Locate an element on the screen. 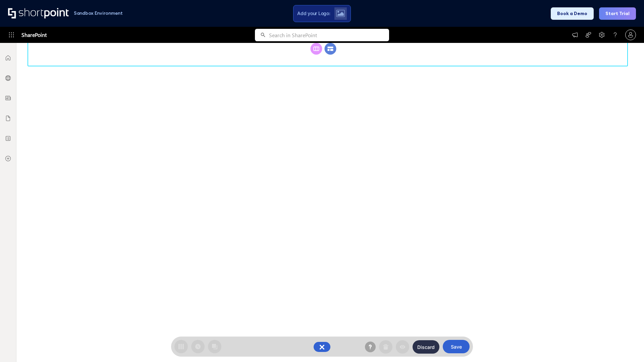 The height and width of the screenshot is (362, 644). input: Search in SharePoint is located at coordinates (329, 35).